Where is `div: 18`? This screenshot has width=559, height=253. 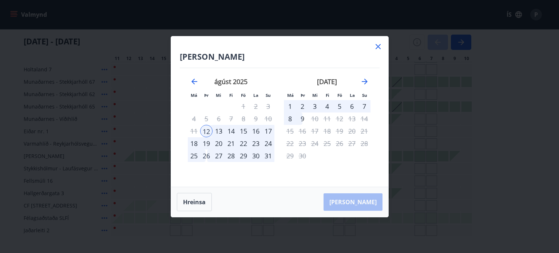 div: 18 is located at coordinates (194, 143).